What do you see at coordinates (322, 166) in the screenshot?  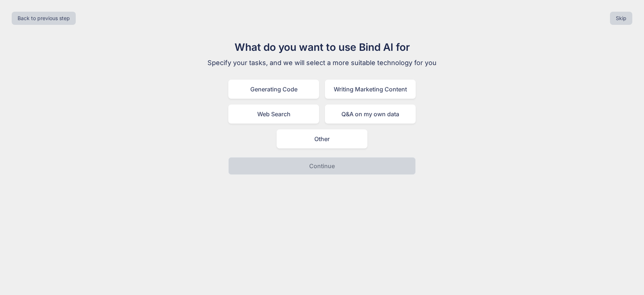 I see `p: Continue` at bounding box center [322, 166].